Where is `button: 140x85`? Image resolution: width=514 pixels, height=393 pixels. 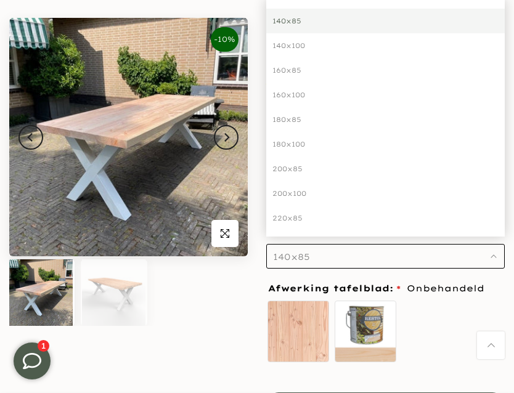 button: 140x85 is located at coordinates (385, 256).